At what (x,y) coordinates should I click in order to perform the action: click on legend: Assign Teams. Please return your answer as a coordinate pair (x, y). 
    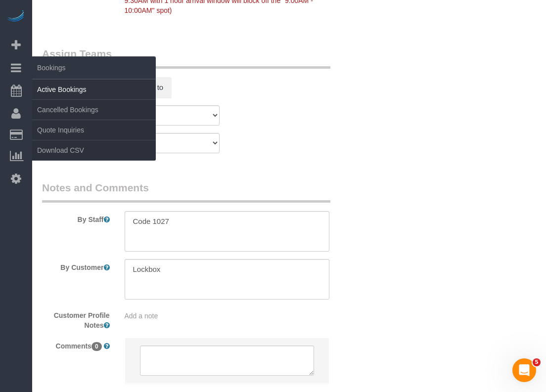
    Looking at the image, I should click on (186, 57).